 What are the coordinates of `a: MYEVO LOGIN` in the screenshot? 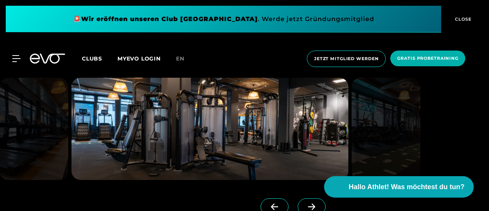 It's located at (139, 59).